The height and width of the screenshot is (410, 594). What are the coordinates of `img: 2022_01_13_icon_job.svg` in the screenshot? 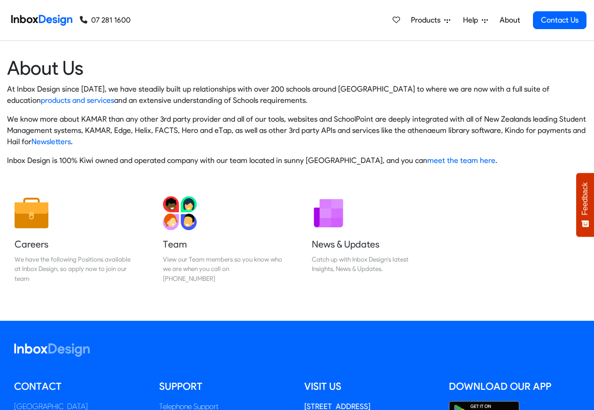 It's located at (31, 213).